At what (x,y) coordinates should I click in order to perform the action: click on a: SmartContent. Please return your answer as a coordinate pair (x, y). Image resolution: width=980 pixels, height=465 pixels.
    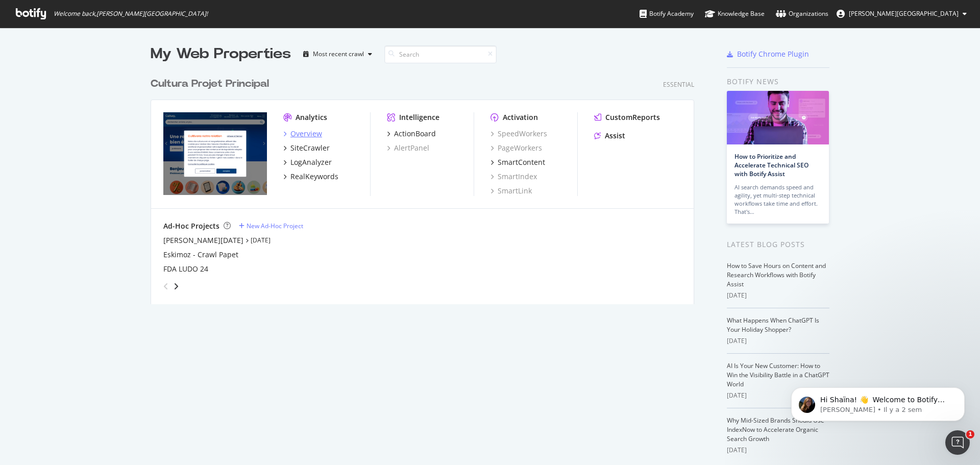
    Looking at the image, I should click on (517, 162).